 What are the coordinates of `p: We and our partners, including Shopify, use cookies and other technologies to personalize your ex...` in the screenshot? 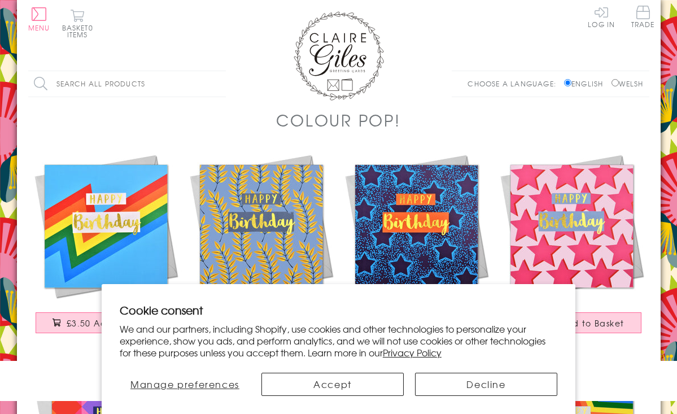 It's located at (338, 340).